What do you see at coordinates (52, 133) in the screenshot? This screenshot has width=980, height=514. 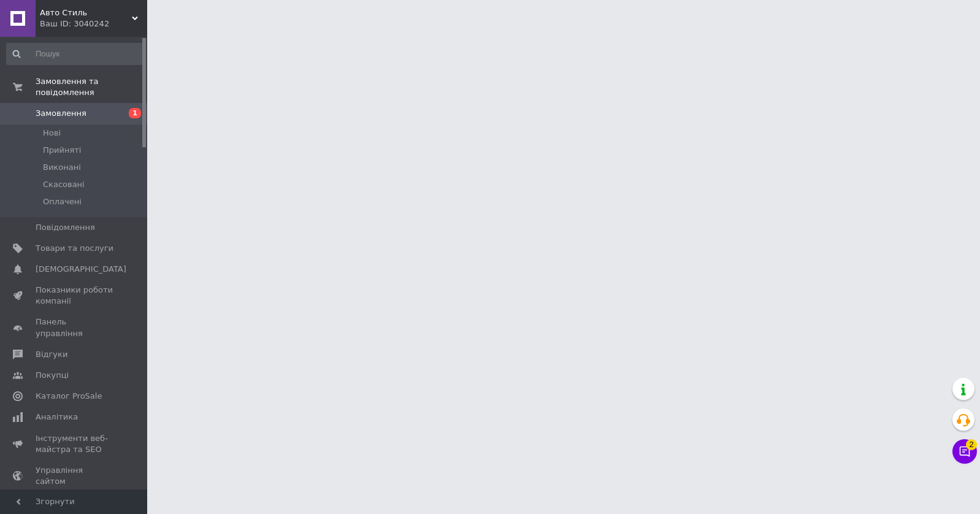 I see `span: Нові` at bounding box center [52, 133].